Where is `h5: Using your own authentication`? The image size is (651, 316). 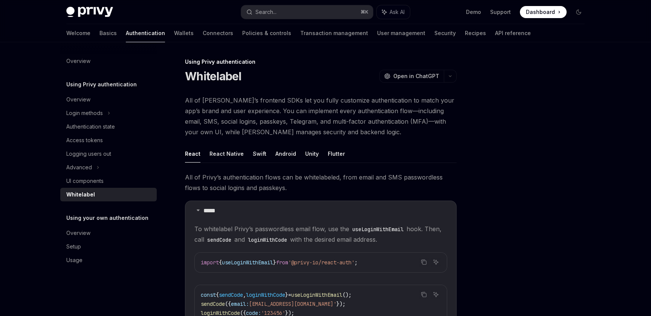
h5: Using your own authentication is located at coordinates (107, 218).